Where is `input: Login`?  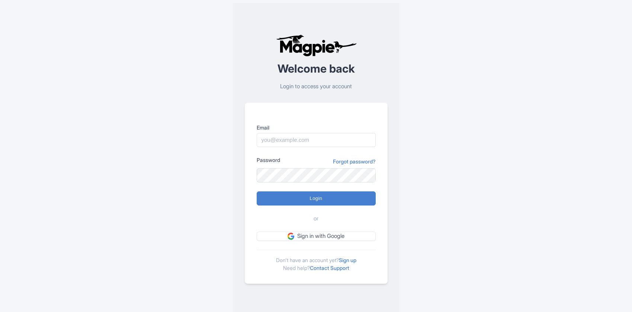
input: Login is located at coordinates (316, 198).